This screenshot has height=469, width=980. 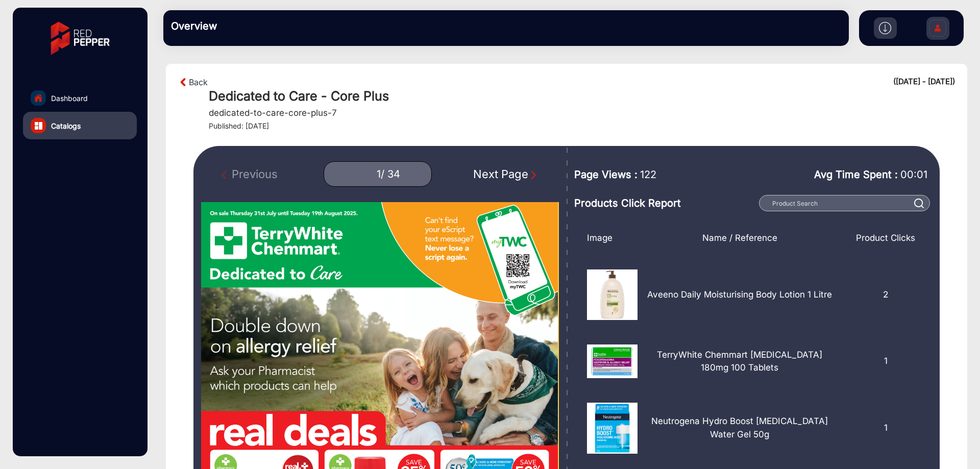 What do you see at coordinates (739, 238) in the screenshot?
I see `div: Name / Reference` at bounding box center [739, 238].